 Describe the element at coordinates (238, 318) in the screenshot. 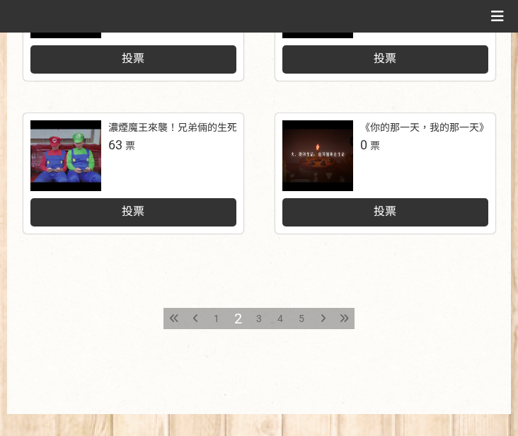

I see `span: 2` at that location.